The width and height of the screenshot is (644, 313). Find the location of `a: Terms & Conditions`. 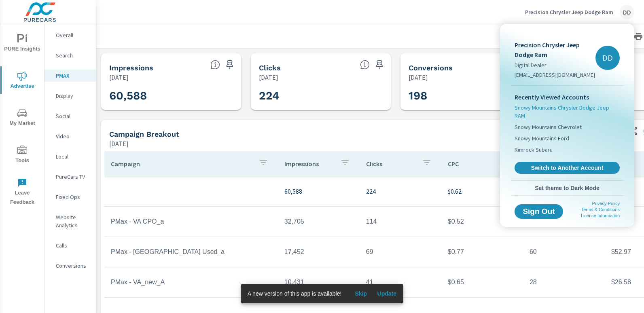

a: Terms & Conditions is located at coordinates (600, 210).